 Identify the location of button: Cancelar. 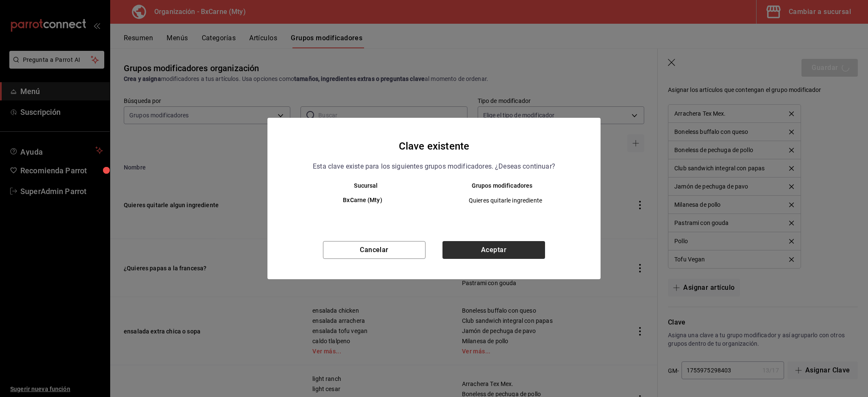
(374, 250).